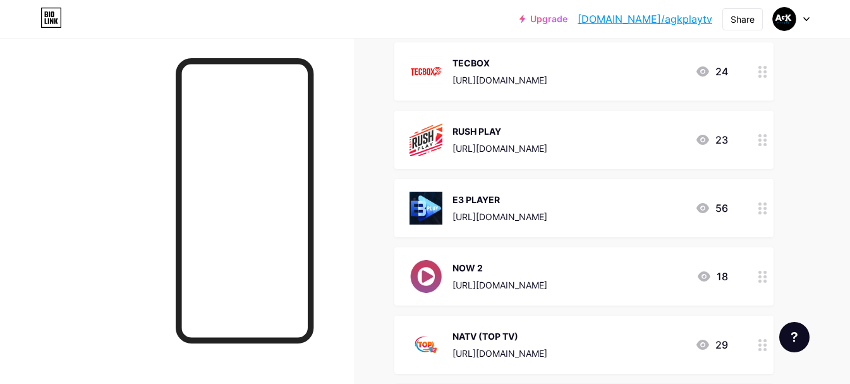  Describe the element at coordinates (500, 336) in the screenshot. I see `div: NATV (TOP TV)` at that location.